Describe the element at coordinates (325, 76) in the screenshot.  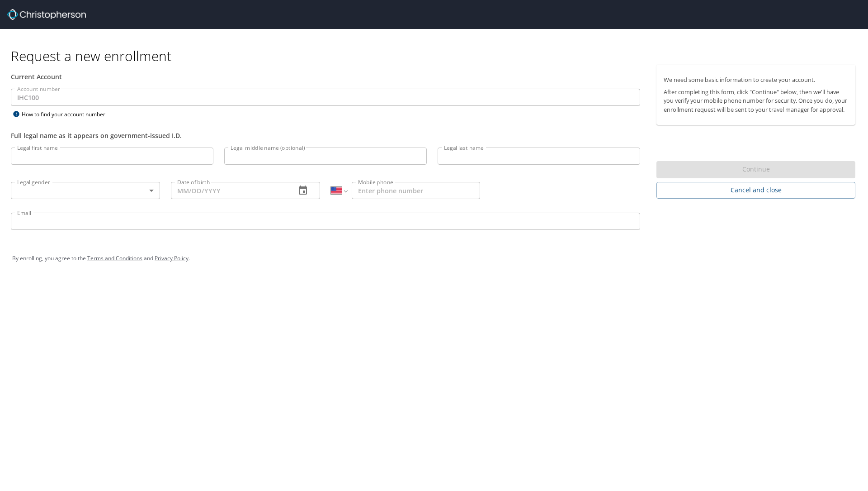
I see `div: Current Account` at that location.